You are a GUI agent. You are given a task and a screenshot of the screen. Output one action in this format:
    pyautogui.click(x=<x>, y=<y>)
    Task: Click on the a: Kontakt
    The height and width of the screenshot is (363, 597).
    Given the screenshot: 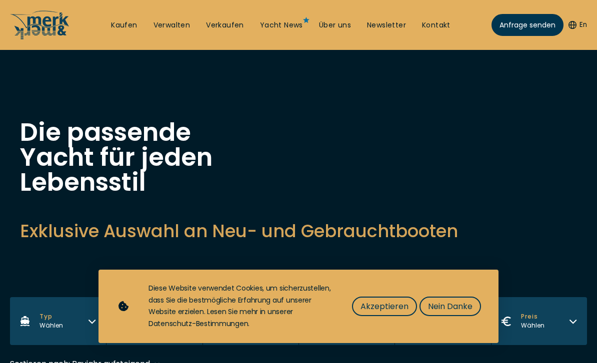 What is the action you would take?
    pyautogui.click(x=436, y=25)
    